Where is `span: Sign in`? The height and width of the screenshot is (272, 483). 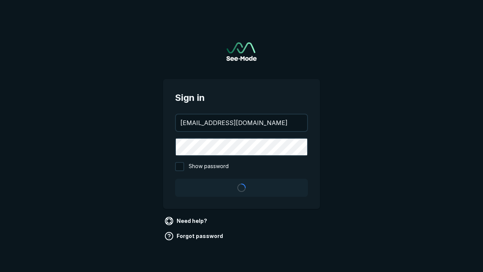
span: Sign in is located at coordinates (241, 98).